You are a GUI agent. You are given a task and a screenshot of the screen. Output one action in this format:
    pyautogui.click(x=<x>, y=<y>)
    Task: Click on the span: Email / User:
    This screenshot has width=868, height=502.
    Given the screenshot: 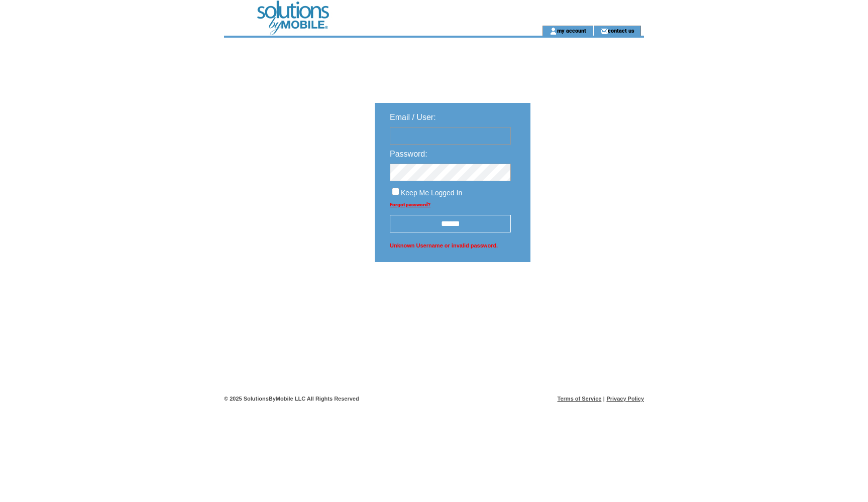 What is the action you would take?
    pyautogui.click(x=413, y=117)
    